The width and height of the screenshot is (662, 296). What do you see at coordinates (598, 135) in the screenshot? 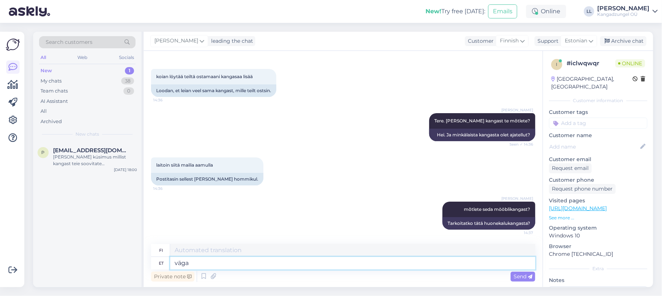
I see `p: Customer name` at bounding box center [598, 135].